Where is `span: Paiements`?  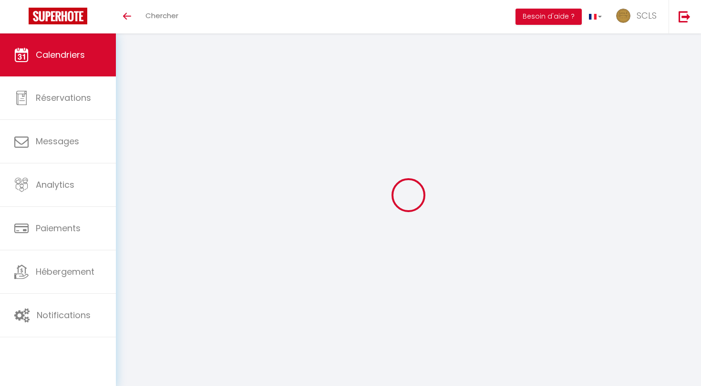
span: Paiements is located at coordinates (58, 228).